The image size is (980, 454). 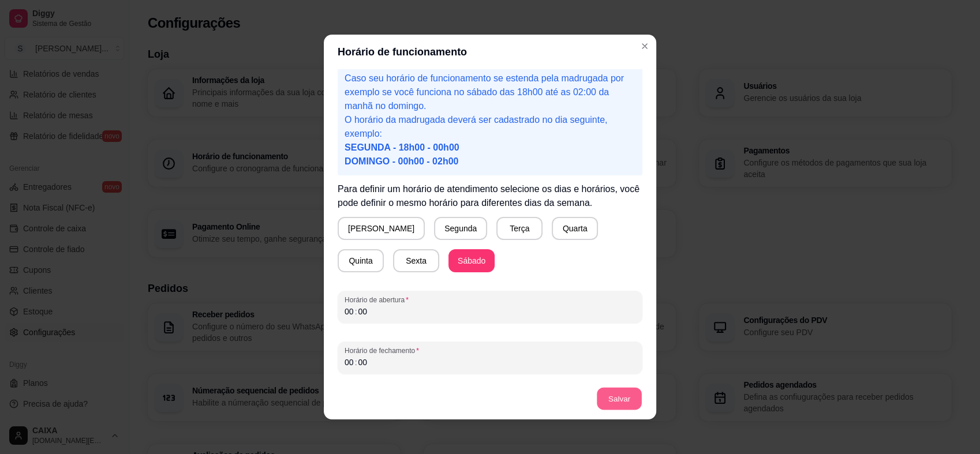 What do you see at coordinates (401, 161) in the screenshot?
I see `span: DOMINGO - 00h00 - 02h00` at bounding box center [401, 161].